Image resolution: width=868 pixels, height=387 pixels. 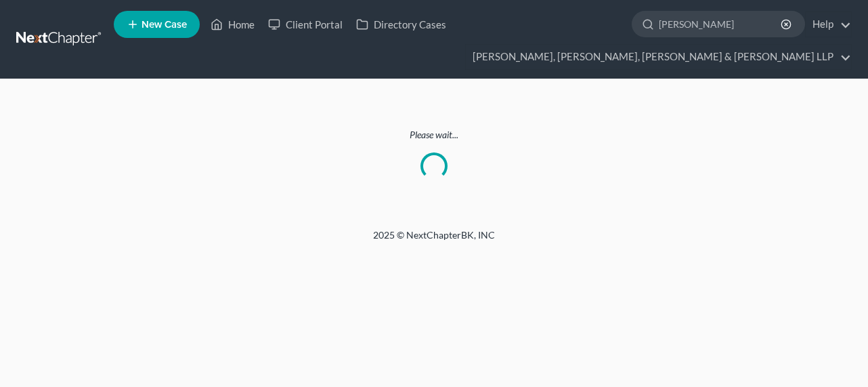 What do you see at coordinates (829, 25) in the screenshot?
I see `a: Help` at bounding box center [829, 25].